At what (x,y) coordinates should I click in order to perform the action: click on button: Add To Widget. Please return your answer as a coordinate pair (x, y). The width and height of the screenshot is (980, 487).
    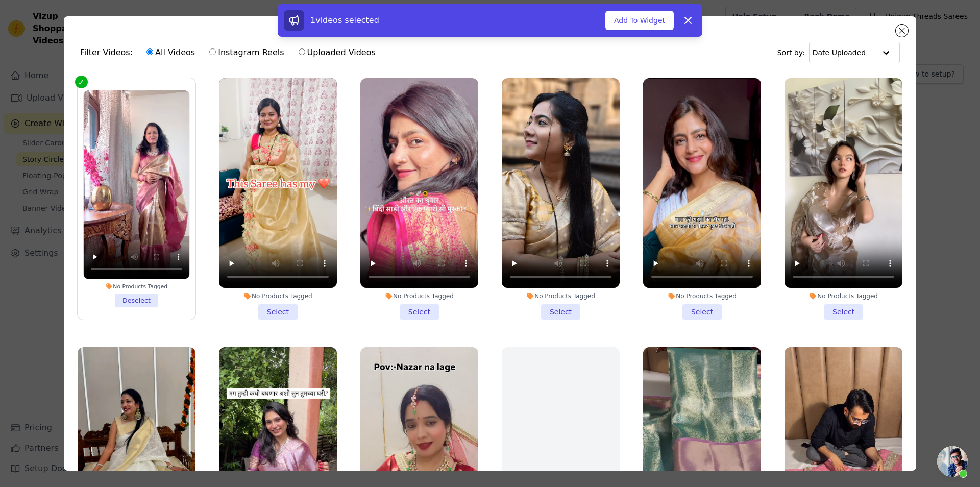
    Looking at the image, I should click on (639, 21).